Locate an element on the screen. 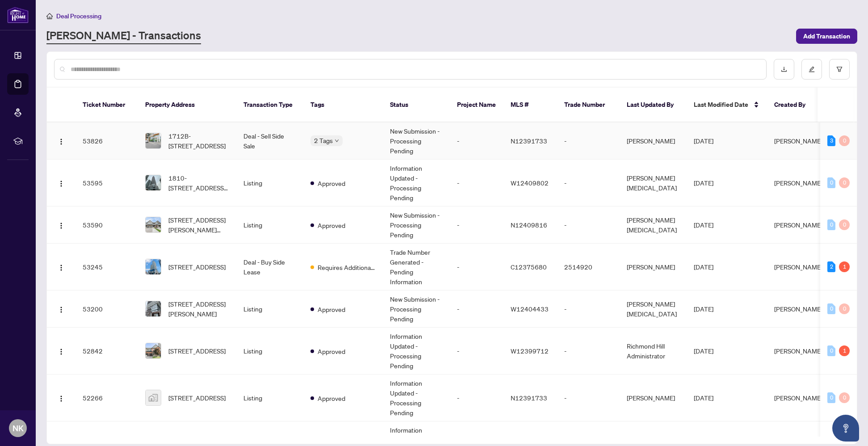 The image size is (868, 446). button: edit is located at coordinates (811, 70).